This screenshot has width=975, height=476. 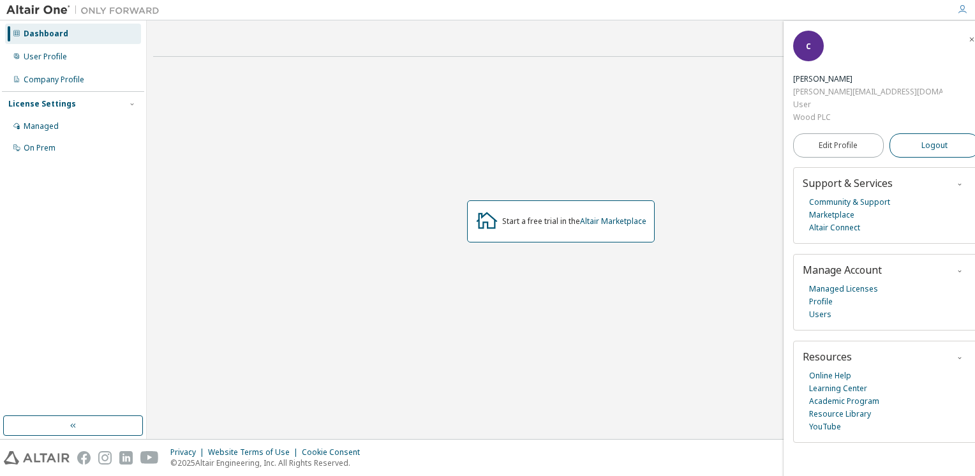 What do you see at coordinates (868, 117) in the screenshot?
I see `div: Wood PLC` at bounding box center [868, 117].